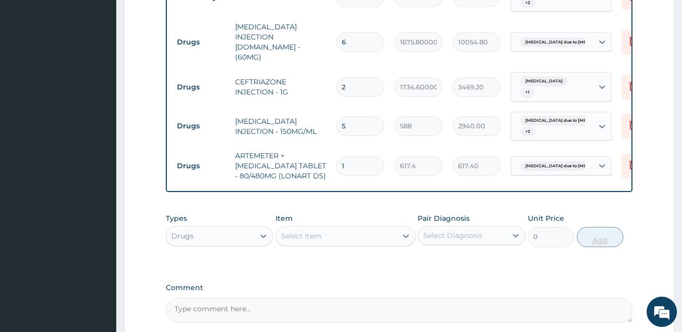  Describe the element at coordinates (99, 152) in the screenshot. I see `span: We're online!` at that location.